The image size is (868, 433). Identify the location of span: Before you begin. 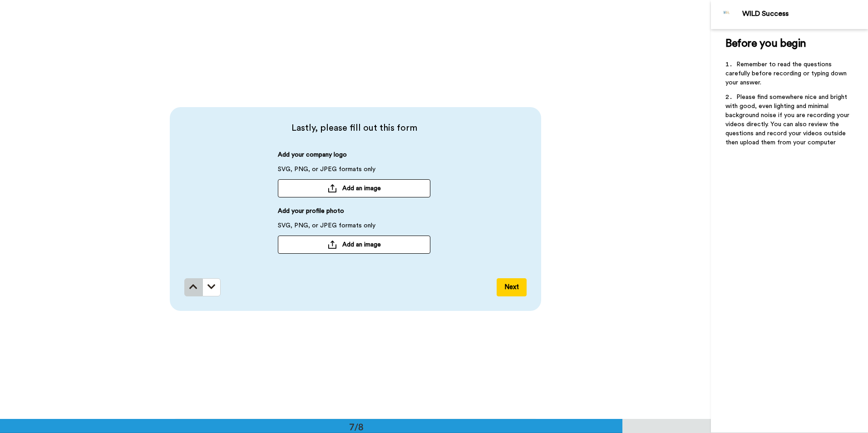
(765, 43).